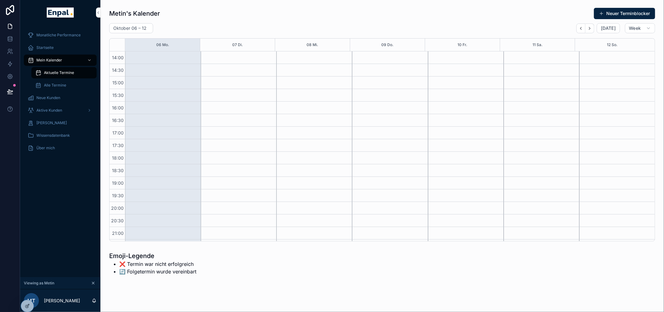 The image size is (664, 312). I want to click on a: Monatliche Performance, so click(60, 35).